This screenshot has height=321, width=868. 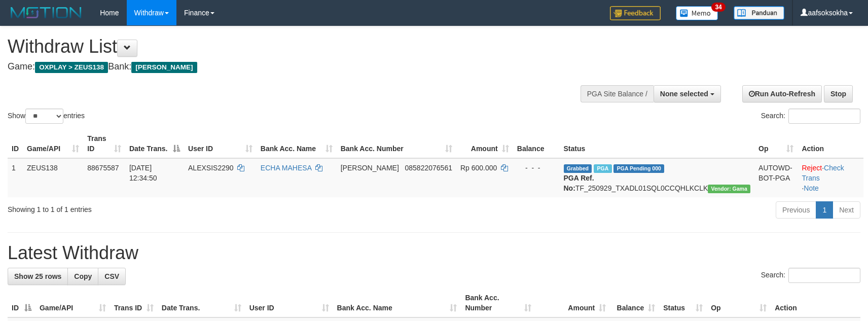 What do you see at coordinates (288, 47) in the screenshot?
I see `h1: Withdraw List` at bounding box center [288, 47].